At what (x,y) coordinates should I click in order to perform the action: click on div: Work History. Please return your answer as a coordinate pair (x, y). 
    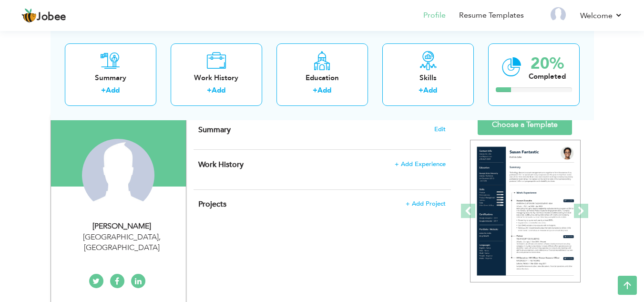
    Looking at the image, I should click on (216, 77).